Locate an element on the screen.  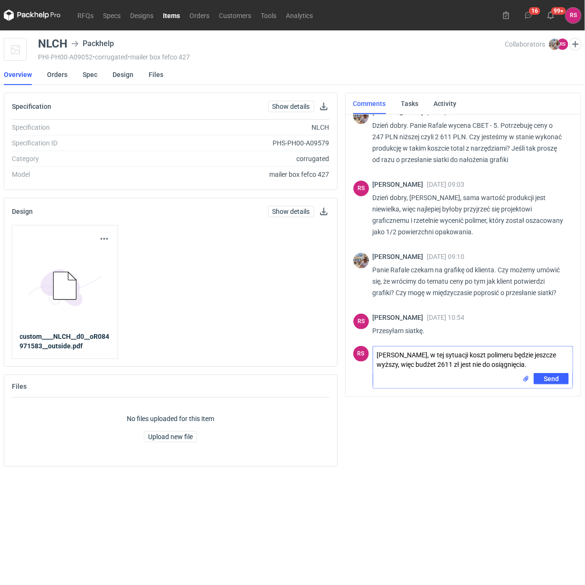
p: Dzień dobry. Panie Rafale wycena CBET - 5. Potrzebuję ceny o 247 PLN niższej czyli 2 611 PLN. Czy... is located at coordinates (469, 143).